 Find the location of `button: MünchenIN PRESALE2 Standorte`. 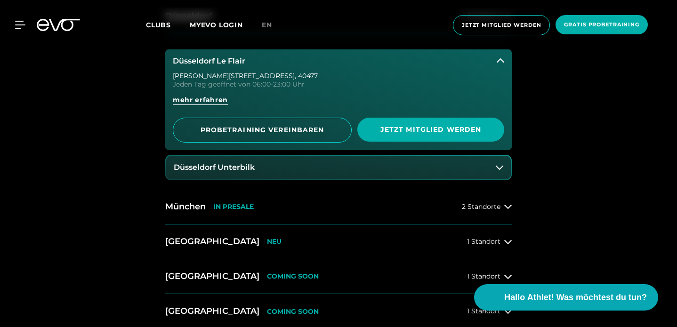

button: MünchenIN PRESALE2 Standorte is located at coordinates (339, 207).